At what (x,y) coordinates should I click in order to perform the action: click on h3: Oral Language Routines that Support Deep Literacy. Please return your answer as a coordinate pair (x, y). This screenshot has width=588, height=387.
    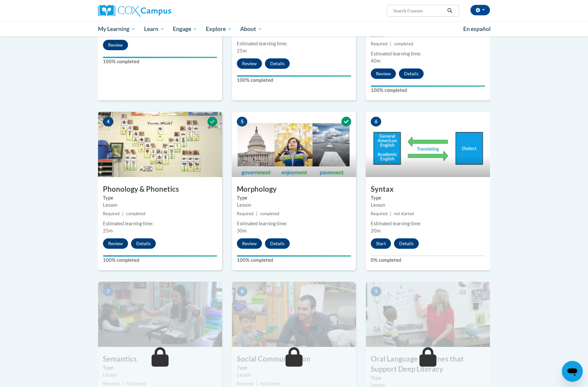
    Looking at the image, I should click on (428, 365).